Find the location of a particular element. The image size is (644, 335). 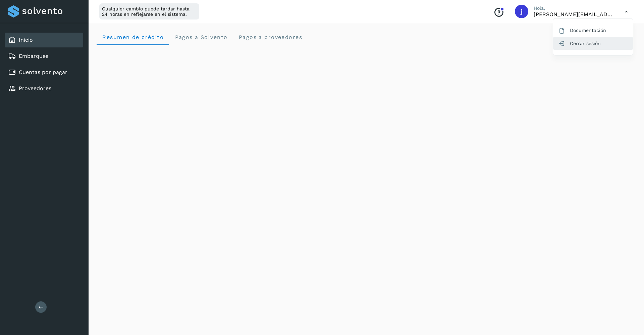

a: Inicio is located at coordinates (26, 39).